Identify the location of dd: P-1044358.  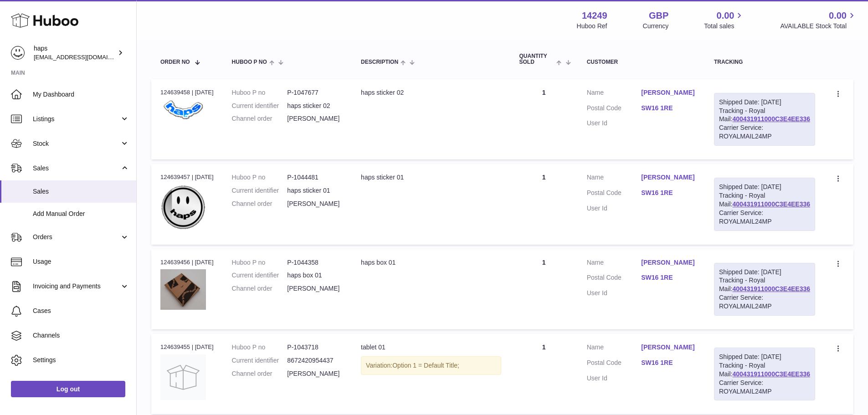
(315, 263).